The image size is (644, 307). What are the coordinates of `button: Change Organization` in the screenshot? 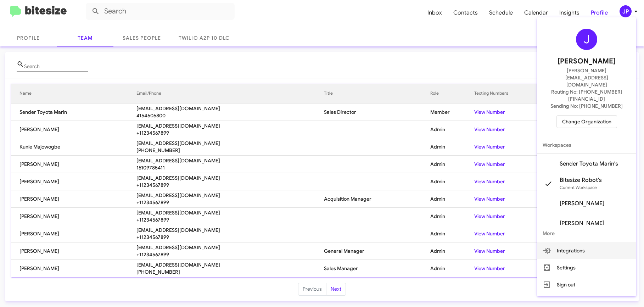 It's located at (587, 121).